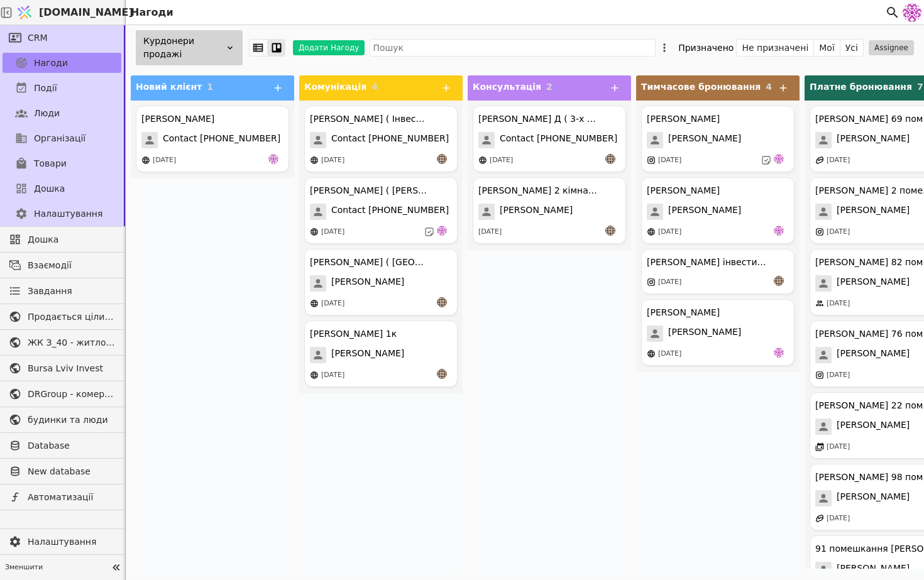  I want to click on span: Люди, so click(46, 113).